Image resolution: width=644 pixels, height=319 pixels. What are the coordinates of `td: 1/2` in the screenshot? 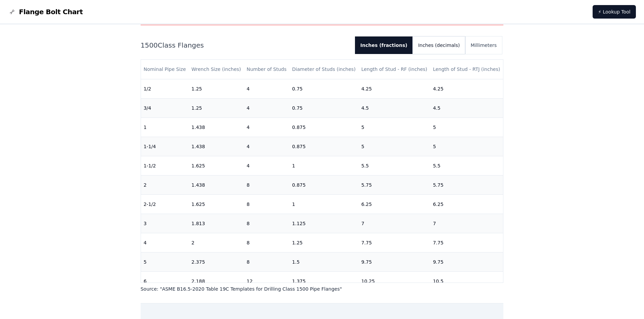 It's located at (165, 89).